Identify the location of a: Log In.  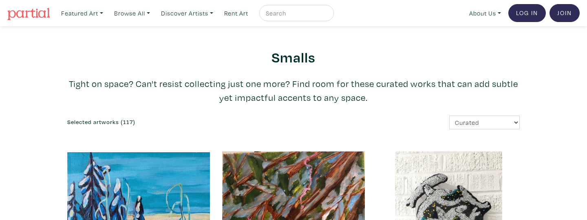
(527, 13).